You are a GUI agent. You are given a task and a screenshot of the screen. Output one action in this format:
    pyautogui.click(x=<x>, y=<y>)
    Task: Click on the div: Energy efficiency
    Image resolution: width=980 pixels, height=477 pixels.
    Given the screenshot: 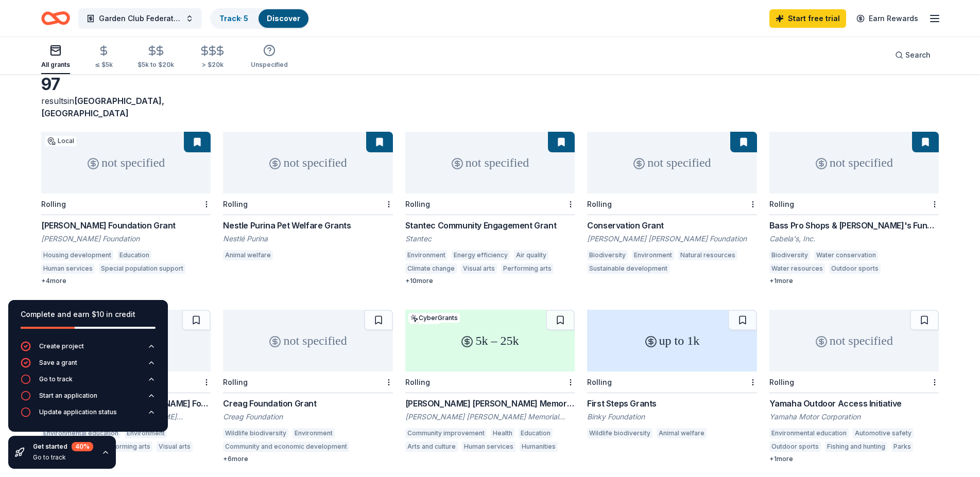 What is the action you would take?
    pyautogui.click(x=481, y=255)
    